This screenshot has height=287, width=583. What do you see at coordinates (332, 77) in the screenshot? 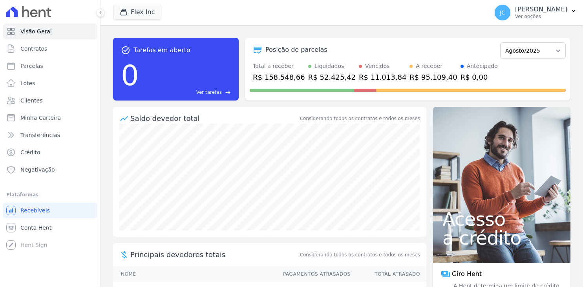
I see `div: R$ 52.425,42` at bounding box center [332, 77].